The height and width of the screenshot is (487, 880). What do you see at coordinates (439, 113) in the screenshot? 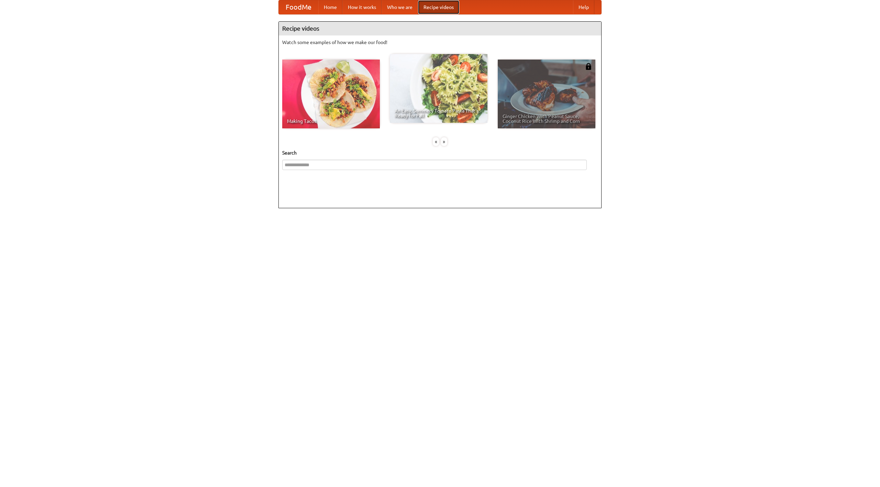
I see `span: An Easy, Summery Tomato Pasta That's Ready for Fall` at bounding box center [439, 113].